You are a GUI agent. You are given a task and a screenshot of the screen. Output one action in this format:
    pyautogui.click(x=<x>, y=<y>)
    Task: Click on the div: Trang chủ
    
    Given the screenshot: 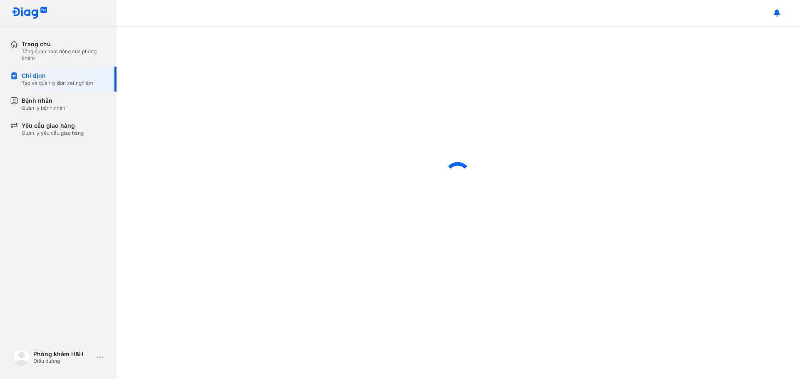 What is the action you would take?
    pyautogui.click(x=64, y=44)
    